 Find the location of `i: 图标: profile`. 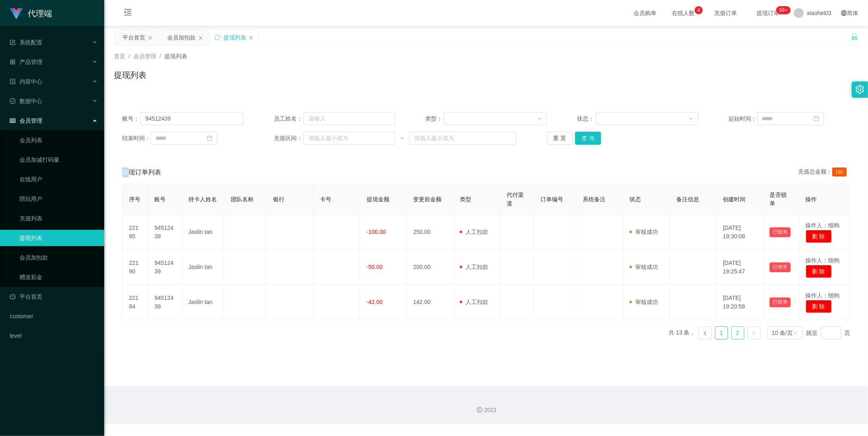

i: 图标: profile is located at coordinates (13, 81).